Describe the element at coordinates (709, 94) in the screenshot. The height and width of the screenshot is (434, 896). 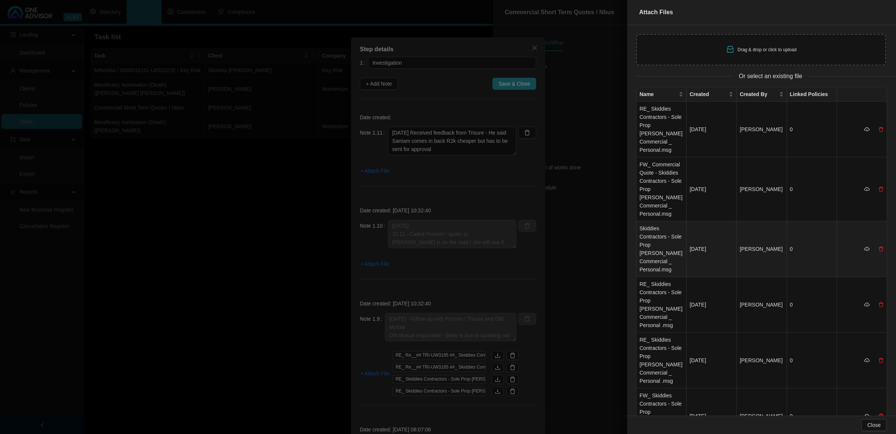
I see `span: Created` at that location.